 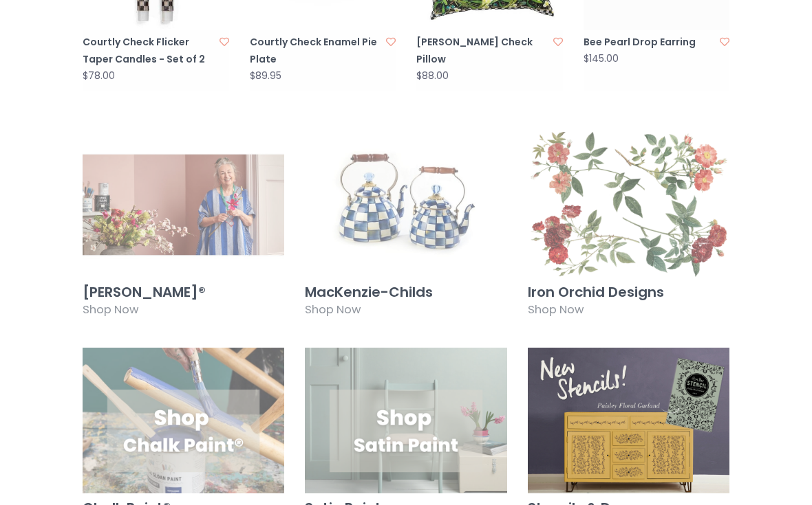 I want to click on div: $88.00, so click(x=432, y=75).